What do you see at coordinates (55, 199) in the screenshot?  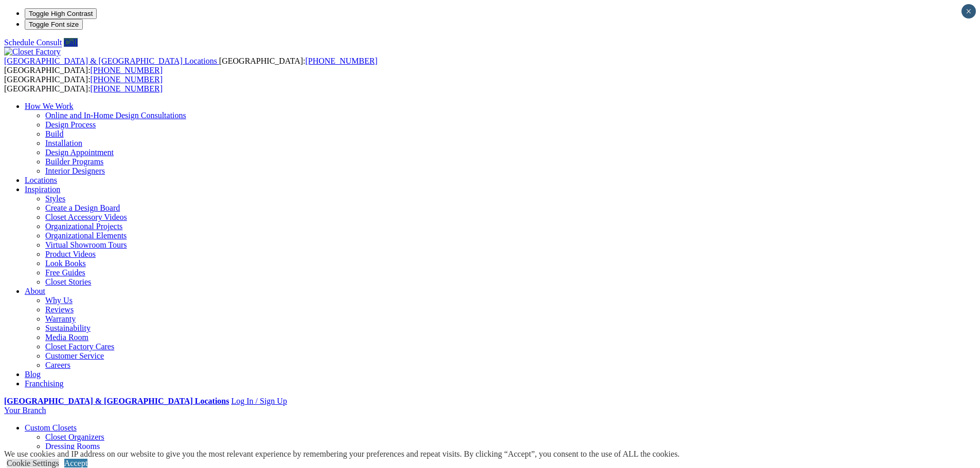 I see `a: Styles` at bounding box center [55, 199].